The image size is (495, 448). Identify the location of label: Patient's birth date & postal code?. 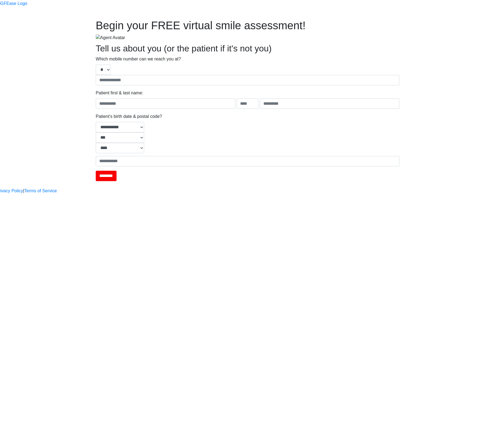
(129, 117).